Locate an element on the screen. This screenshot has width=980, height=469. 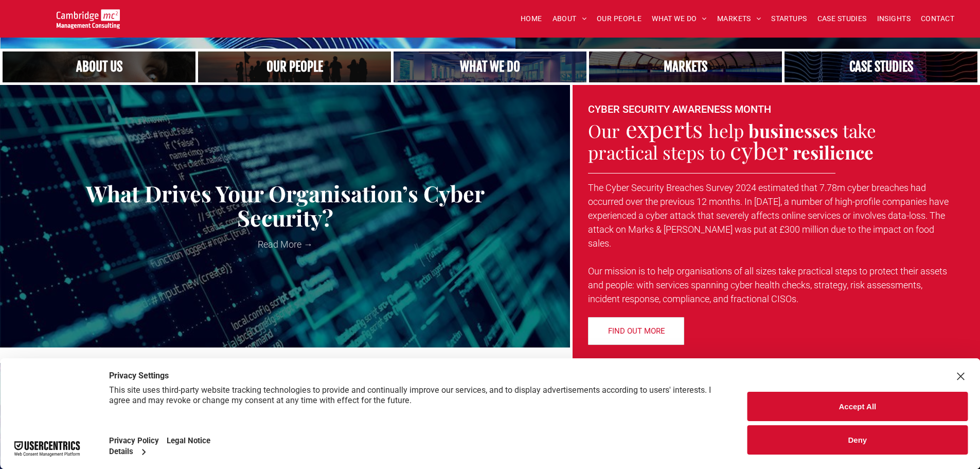
a: HOME is located at coordinates (531, 18).